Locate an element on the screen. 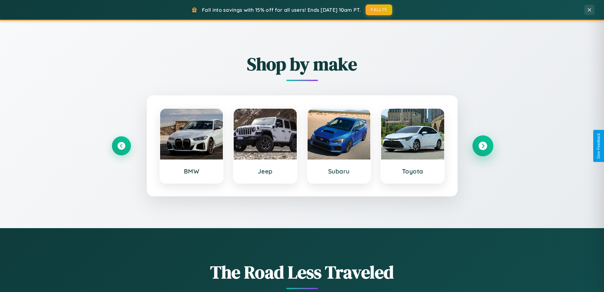 The width and height of the screenshot is (604, 292). h1: The Road Less Traveled is located at coordinates (302, 272).